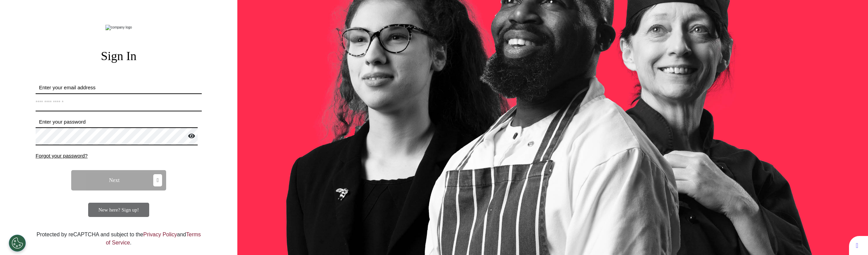 The width and height of the screenshot is (868, 255). I want to click on span: New here? Sign up!, so click(119, 209).